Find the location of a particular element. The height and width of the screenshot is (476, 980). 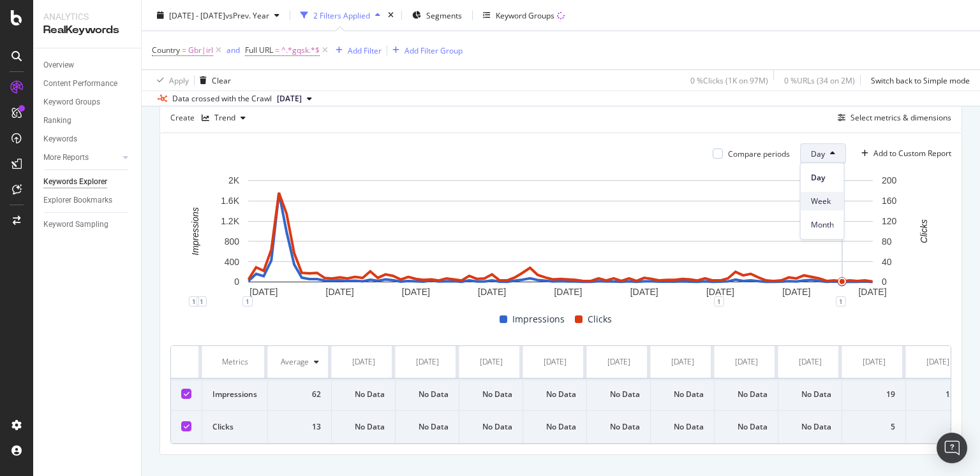

span: Clicks is located at coordinates (600, 319).